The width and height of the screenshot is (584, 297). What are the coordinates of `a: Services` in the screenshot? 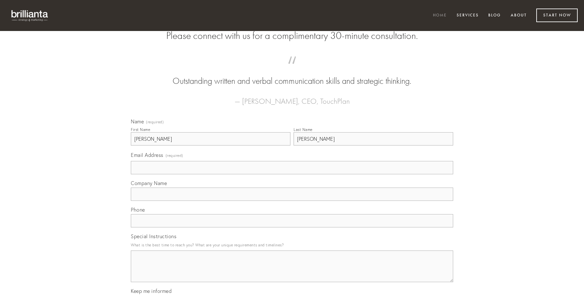 It's located at (468, 15).